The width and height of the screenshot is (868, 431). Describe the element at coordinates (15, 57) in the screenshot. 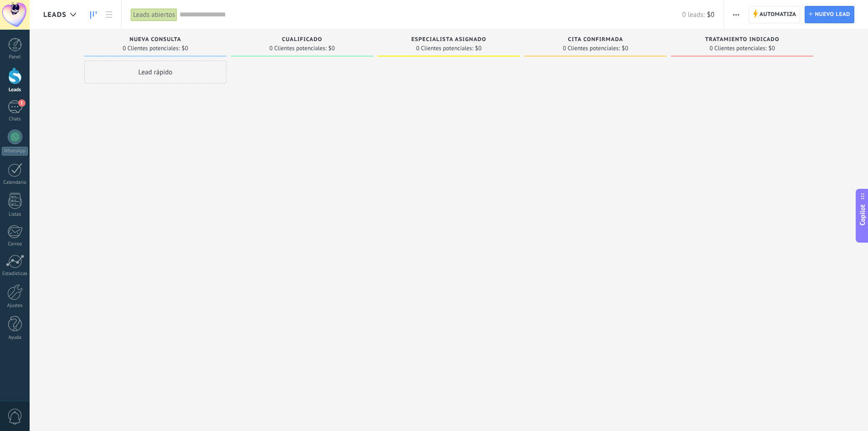

I see `div: Panel` at that location.